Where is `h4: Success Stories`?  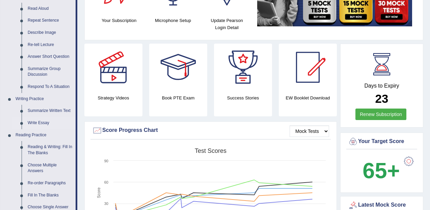 h4: Success Stories is located at coordinates (243, 98).